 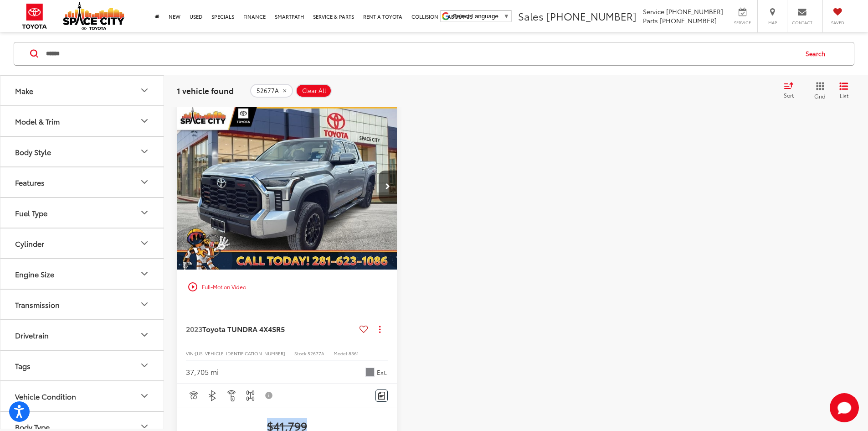 I want to click on span: 2023, so click(x=194, y=328).